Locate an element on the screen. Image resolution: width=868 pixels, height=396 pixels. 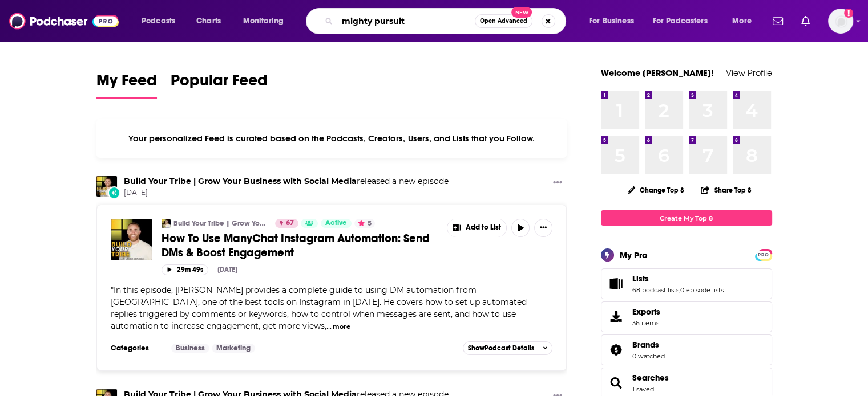
span: Monitoring is located at coordinates (263, 21).